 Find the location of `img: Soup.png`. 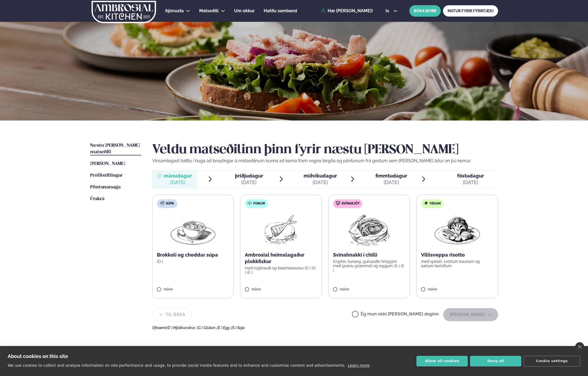

img: Soup.png is located at coordinates (193, 230).